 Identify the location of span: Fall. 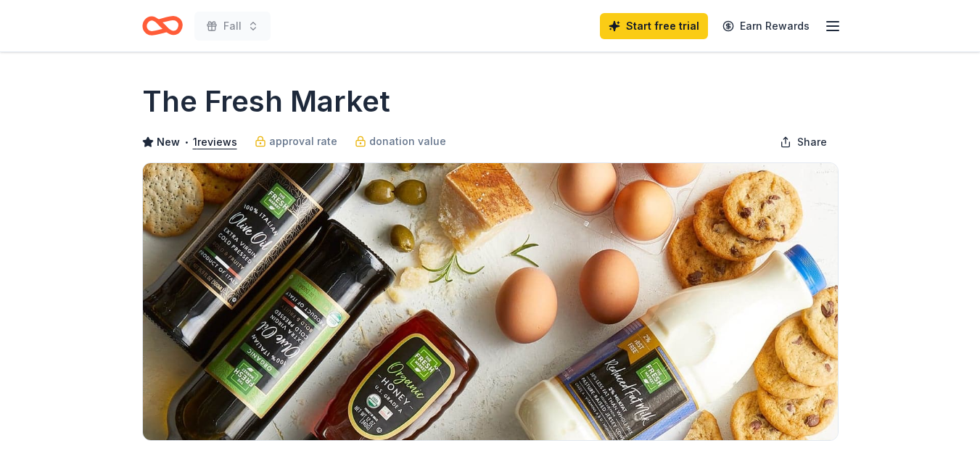
(232, 26).